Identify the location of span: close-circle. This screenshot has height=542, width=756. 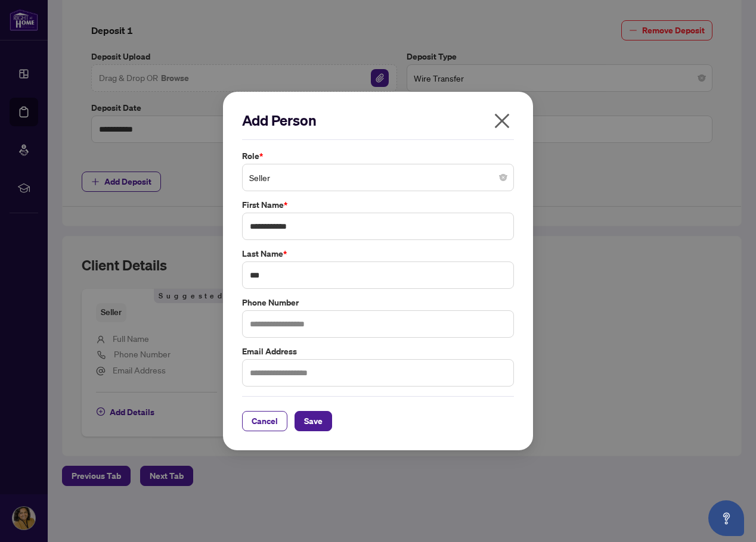
(503, 178).